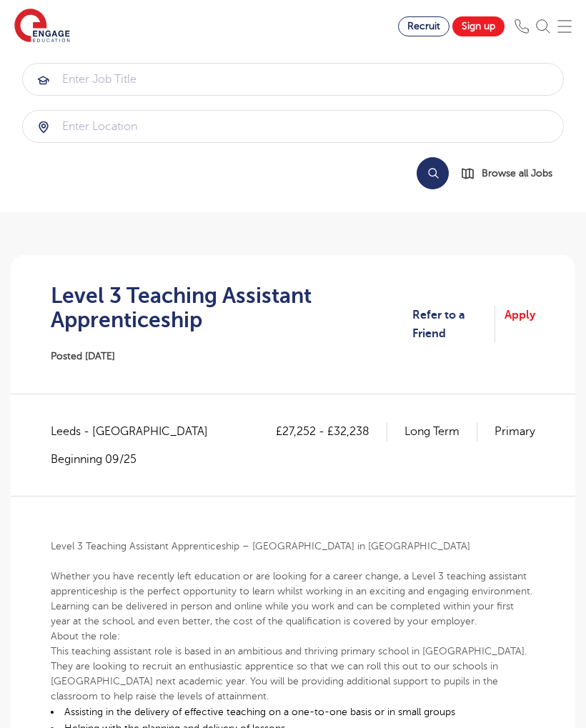 The height and width of the screenshot is (728, 586). Describe the element at coordinates (477, 27) in the screenshot. I see `a: Sign up` at that location.